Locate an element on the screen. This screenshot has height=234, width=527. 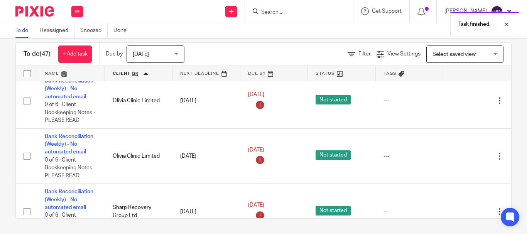
span: Tags is located at coordinates (390, 73).